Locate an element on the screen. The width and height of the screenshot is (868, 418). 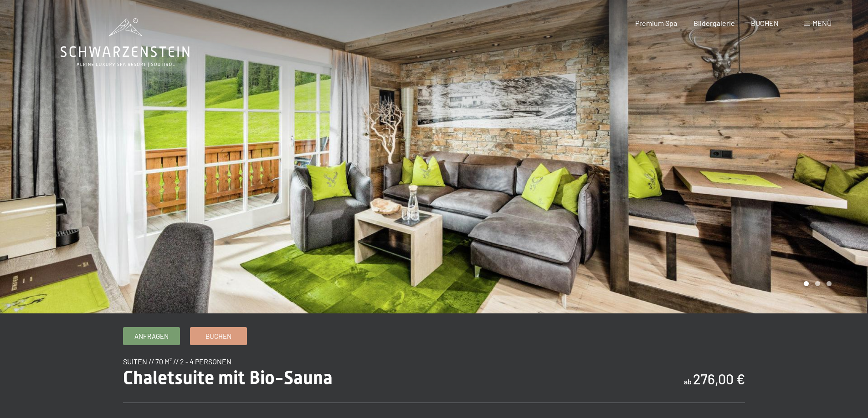
a: Bildergalerie is located at coordinates (714, 23).